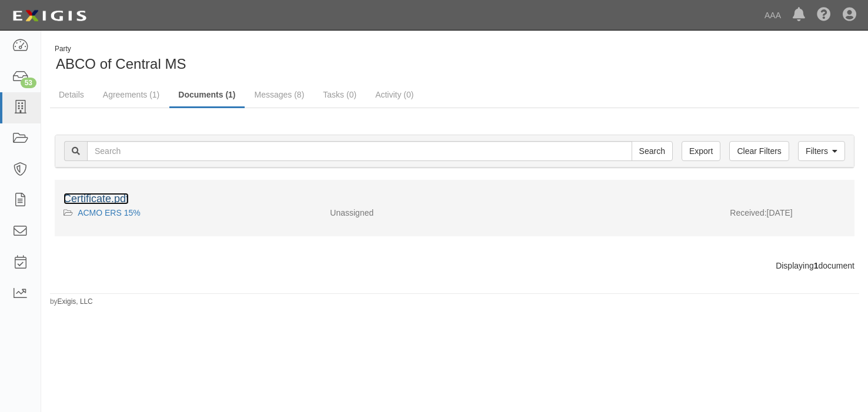 The width and height of the screenshot is (868, 412). What do you see at coordinates (421, 213) in the screenshot?
I see `div: Unassigned` at bounding box center [421, 213].